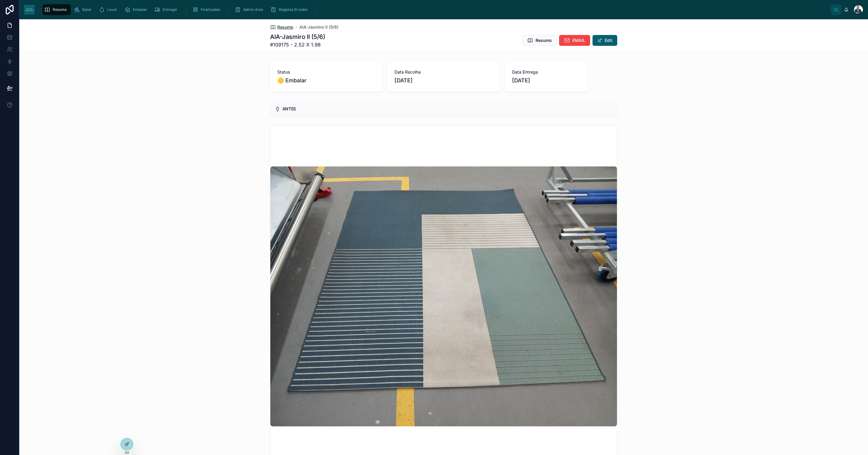 This screenshot has width=868, height=455. I want to click on span: Status, so click(326, 72).